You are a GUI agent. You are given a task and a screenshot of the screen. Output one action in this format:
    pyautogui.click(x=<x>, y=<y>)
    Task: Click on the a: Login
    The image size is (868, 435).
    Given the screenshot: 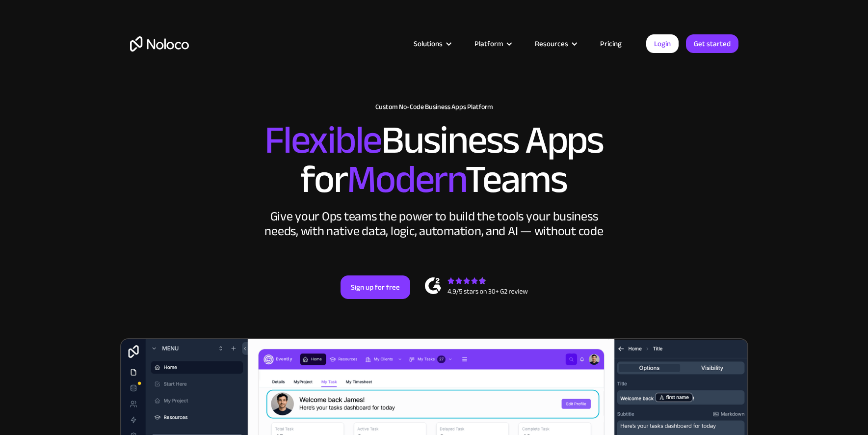 What is the action you would take?
    pyautogui.click(x=662, y=44)
    